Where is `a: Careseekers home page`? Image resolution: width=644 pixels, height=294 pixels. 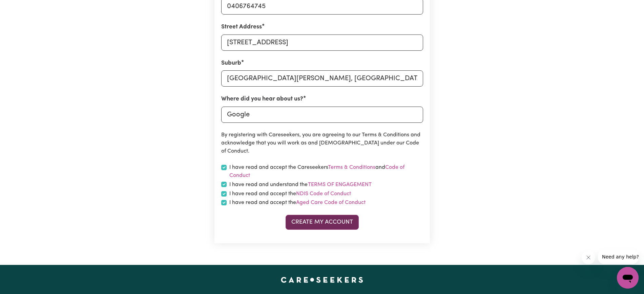
a: Careseekers home page is located at coordinates (322, 279).